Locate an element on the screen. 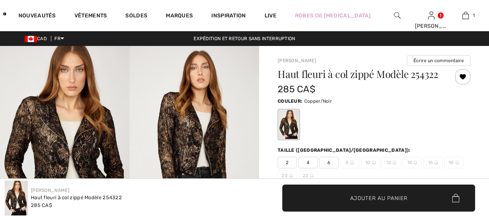 The image size is (489, 217). a: Nouveautés is located at coordinates (37, 16).